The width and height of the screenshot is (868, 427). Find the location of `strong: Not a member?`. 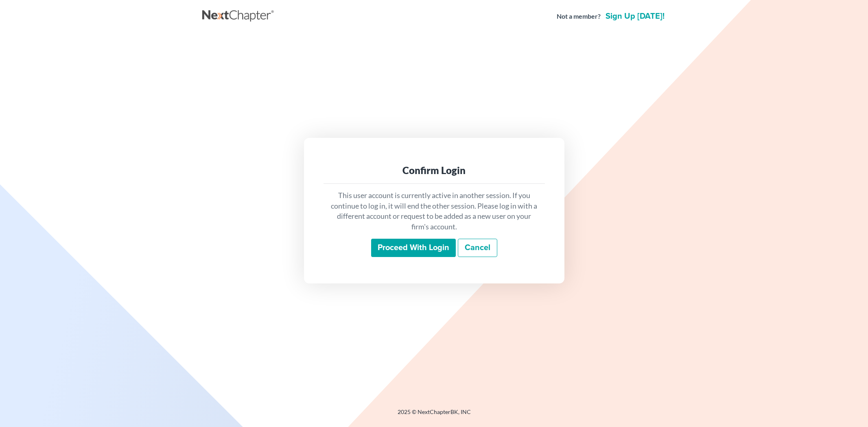

strong: Not a member? is located at coordinates (578, 16).